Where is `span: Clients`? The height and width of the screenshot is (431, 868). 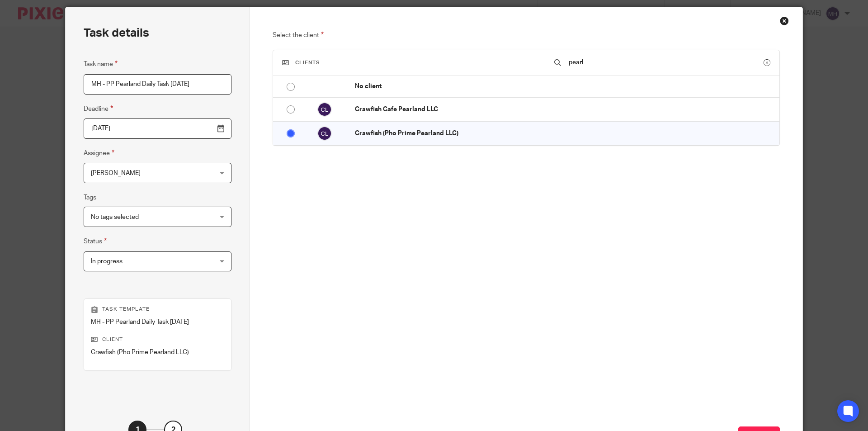 span: Clients is located at coordinates (307, 63).